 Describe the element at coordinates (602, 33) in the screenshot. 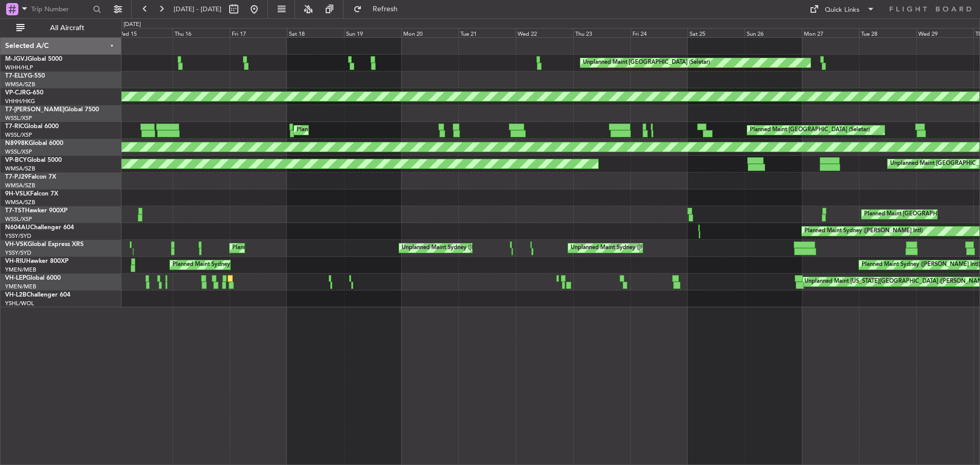

I see `div: Thu 23` at that location.